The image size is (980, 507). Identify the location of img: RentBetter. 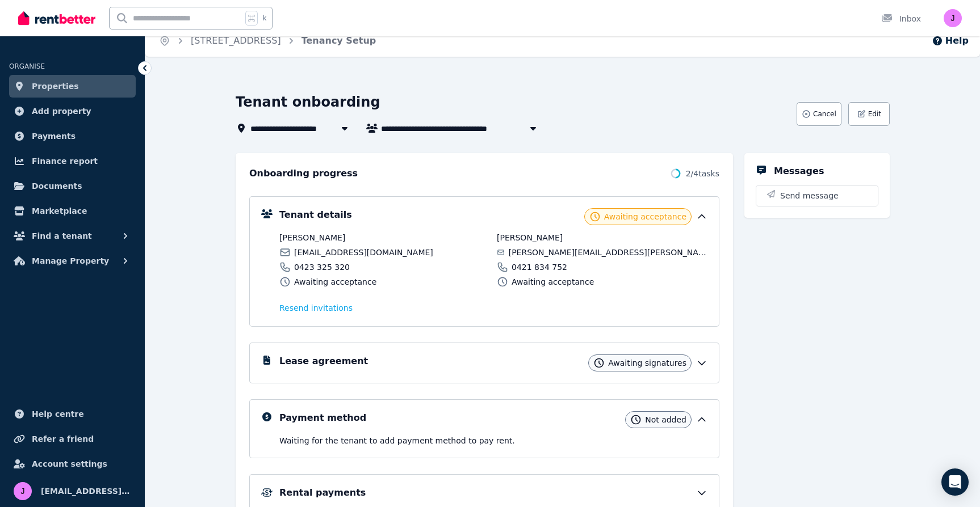
(56, 18).